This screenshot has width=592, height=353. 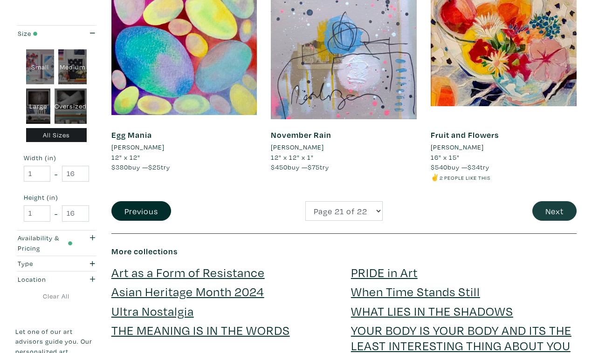 I want to click on span: $380, so click(x=120, y=167).